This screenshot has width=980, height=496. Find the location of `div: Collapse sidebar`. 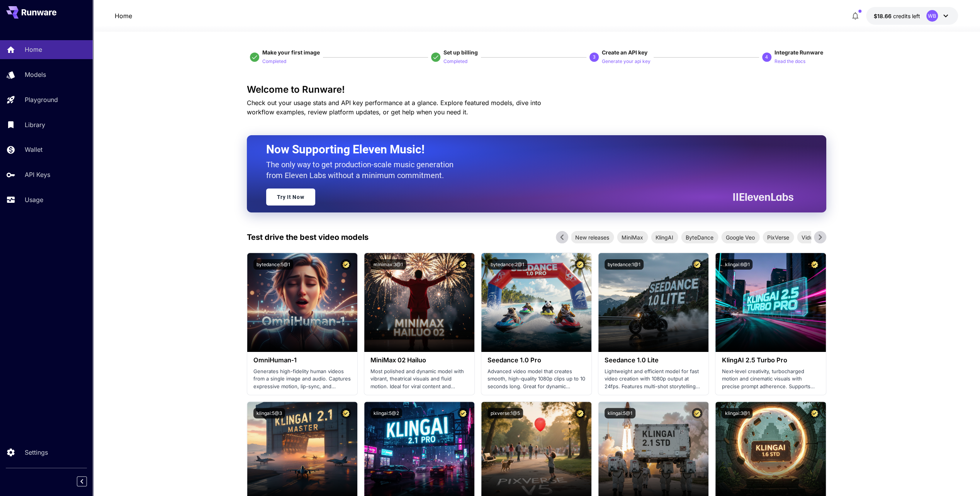

div: Collapse sidebar is located at coordinates (87, 481).